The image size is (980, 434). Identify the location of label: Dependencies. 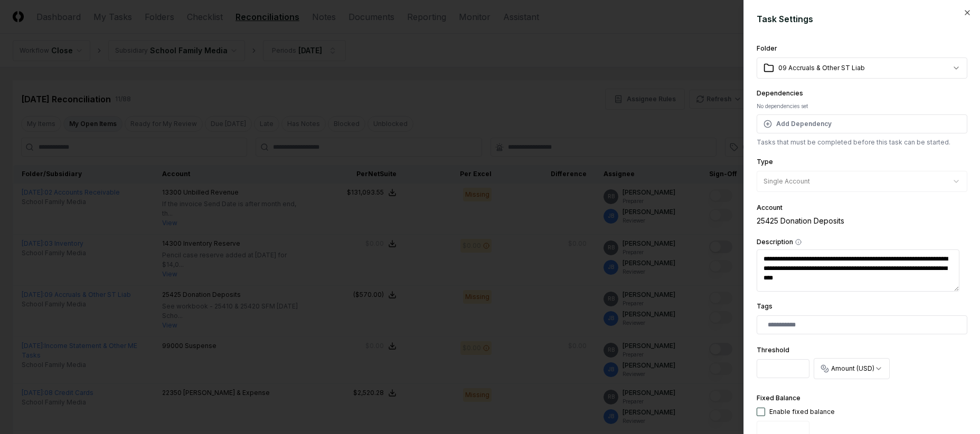
(780, 93).